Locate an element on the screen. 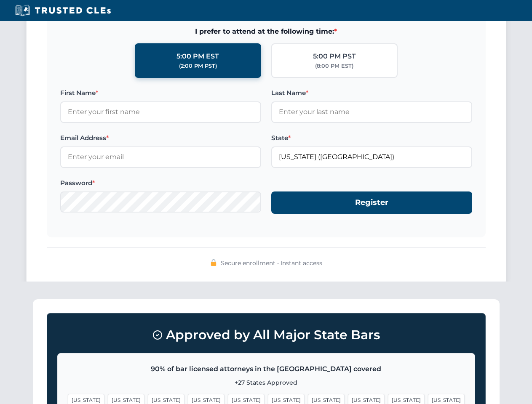  div: (8:00 PM EST) is located at coordinates (334, 66).